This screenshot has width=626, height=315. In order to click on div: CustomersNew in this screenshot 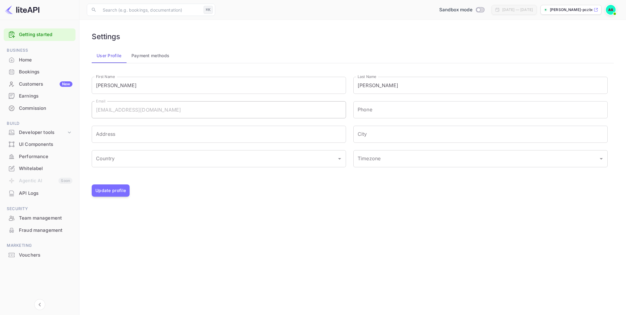, I will do `click(39, 84)`.